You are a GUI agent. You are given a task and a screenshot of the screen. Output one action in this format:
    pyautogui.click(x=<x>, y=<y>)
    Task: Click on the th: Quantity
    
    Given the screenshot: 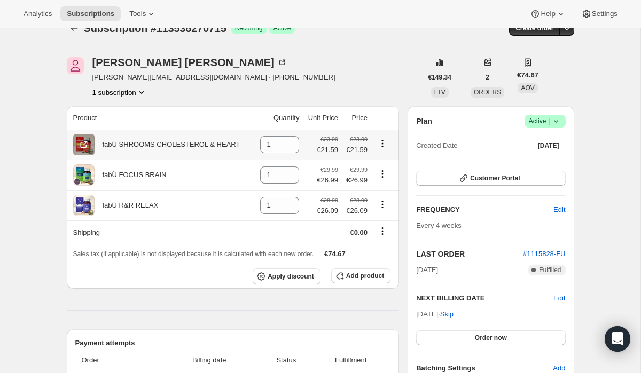 What is the action you would take?
    pyautogui.click(x=278, y=118)
    